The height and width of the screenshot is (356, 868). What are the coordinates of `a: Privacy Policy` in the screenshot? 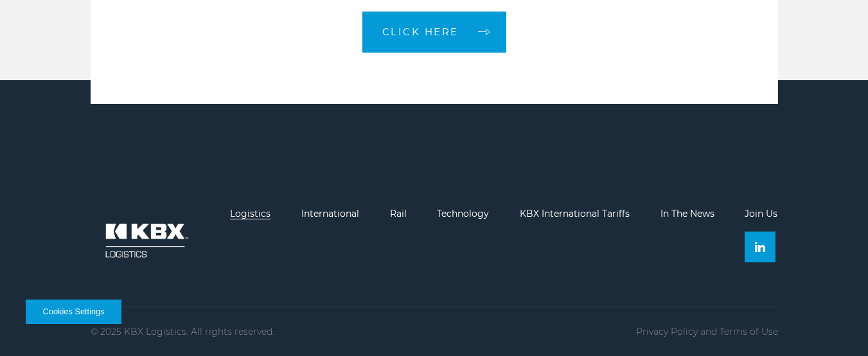 It's located at (667, 332).